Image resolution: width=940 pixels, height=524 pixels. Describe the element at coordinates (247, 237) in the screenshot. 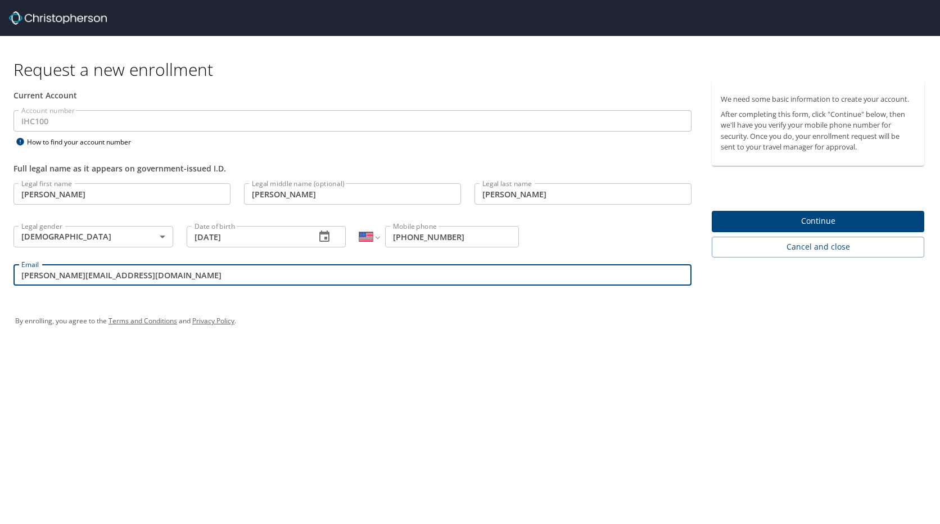

I see `input: MM/DD/YYYY` at that location.